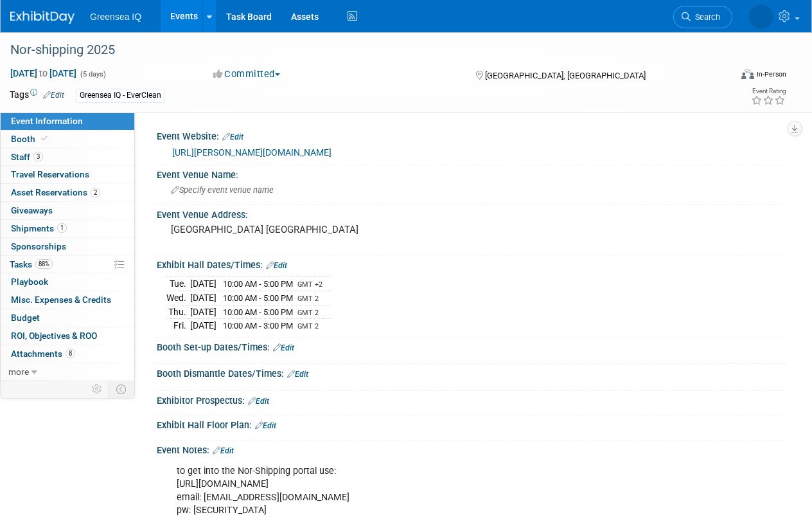 The width and height of the screenshot is (812, 517). What do you see at coordinates (27, 157) in the screenshot?
I see `span: Staff` at bounding box center [27, 157].